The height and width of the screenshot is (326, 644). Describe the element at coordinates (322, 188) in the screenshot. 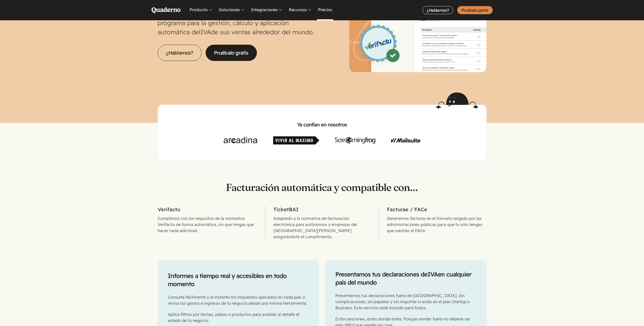

I see `p: Facturación automática y compatible con…` at that location.